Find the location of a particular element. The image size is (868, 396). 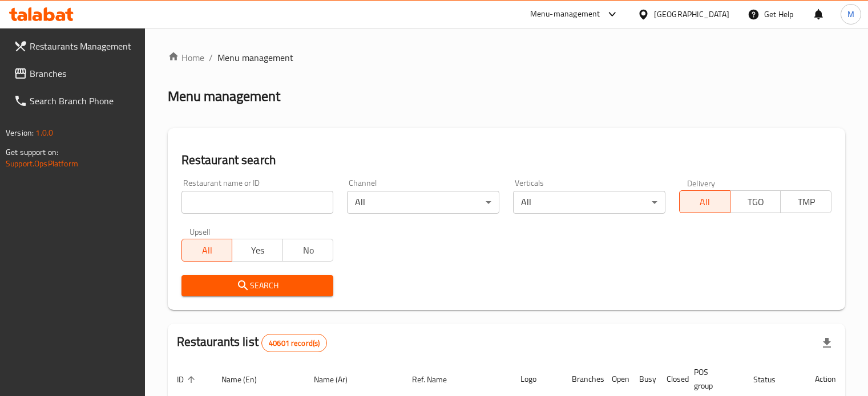

span: Menu management is located at coordinates (255, 57).